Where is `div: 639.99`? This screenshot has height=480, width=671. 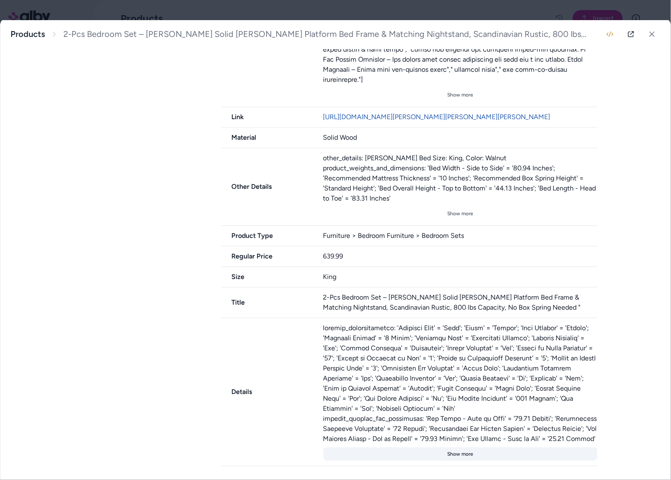 div: 639.99 is located at coordinates (461, 257).